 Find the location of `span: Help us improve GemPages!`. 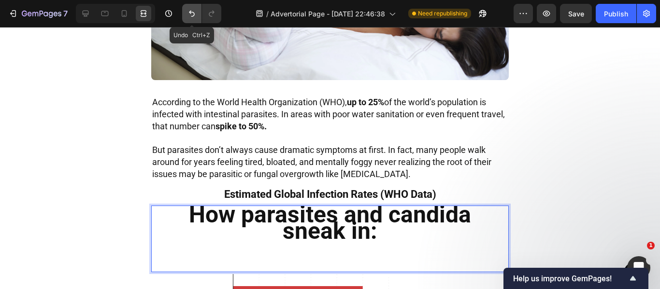

span: Help us improve GemPages! is located at coordinates (570, 279).